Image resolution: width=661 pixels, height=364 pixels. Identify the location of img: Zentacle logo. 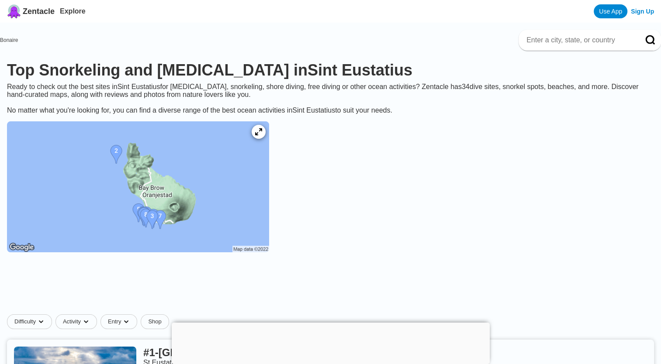
(14, 11).